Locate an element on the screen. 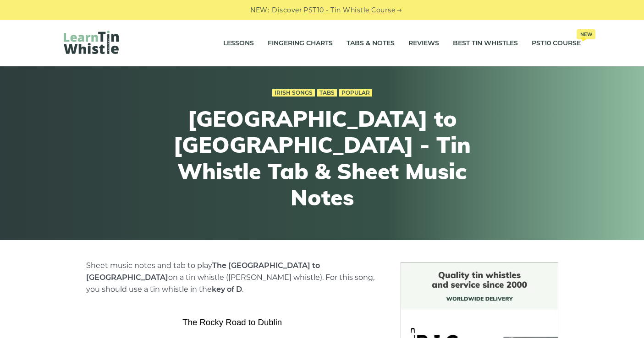 The height and width of the screenshot is (338, 644). a: Lessons is located at coordinates (238, 43).